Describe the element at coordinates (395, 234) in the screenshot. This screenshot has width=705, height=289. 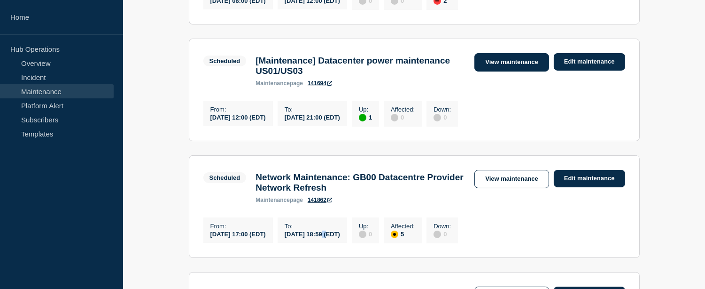
I see `div: affected` at that location.